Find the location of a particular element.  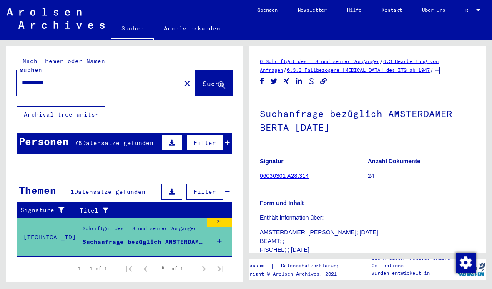

p: Enthält Information über: is located at coordinates (368, 217).